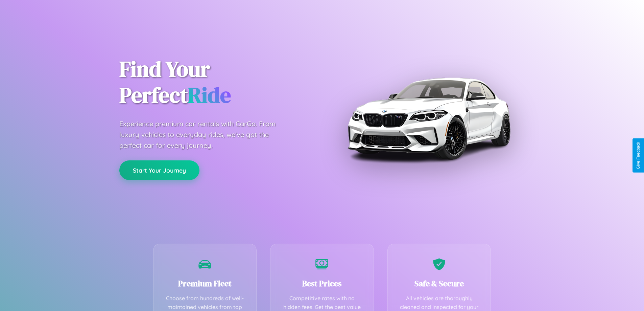 The image size is (644, 311). I want to click on h3: Best Prices, so click(322, 283).